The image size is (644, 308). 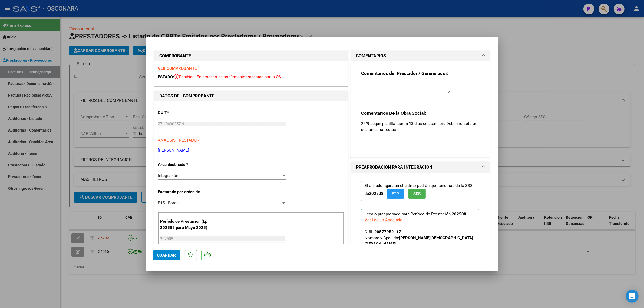 What do you see at coordinates (186, 192) in the screenshot?
I see `p: Facturado por orden de` at bounding box center [186, 192].